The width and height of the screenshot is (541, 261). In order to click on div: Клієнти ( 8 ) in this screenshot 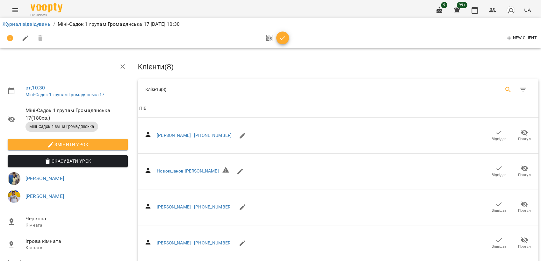, I will do `click(240, 90)`.